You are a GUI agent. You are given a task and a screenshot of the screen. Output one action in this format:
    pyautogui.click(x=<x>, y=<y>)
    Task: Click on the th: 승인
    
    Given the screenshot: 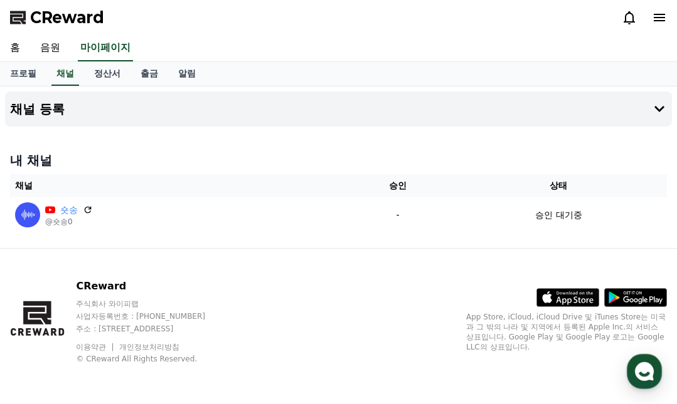 What is the action you would take?
    pyautogui.click(x=398, y=186)
    